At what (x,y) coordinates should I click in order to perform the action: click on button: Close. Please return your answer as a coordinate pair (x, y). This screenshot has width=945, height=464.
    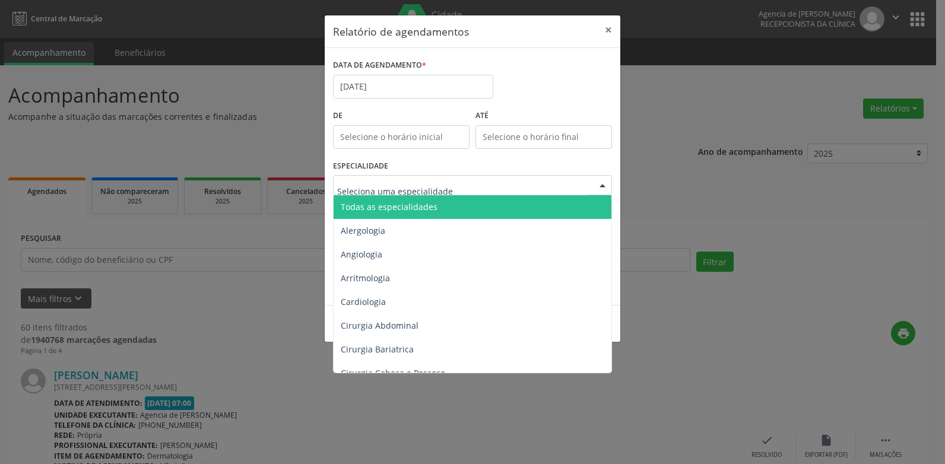
    Looking at the image, I should click on (609, 30).